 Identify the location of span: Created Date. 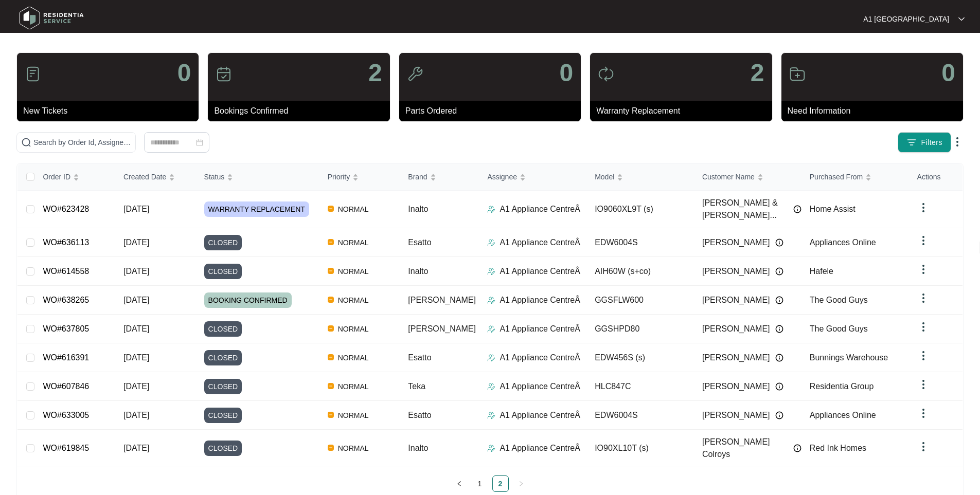
(144, 177).